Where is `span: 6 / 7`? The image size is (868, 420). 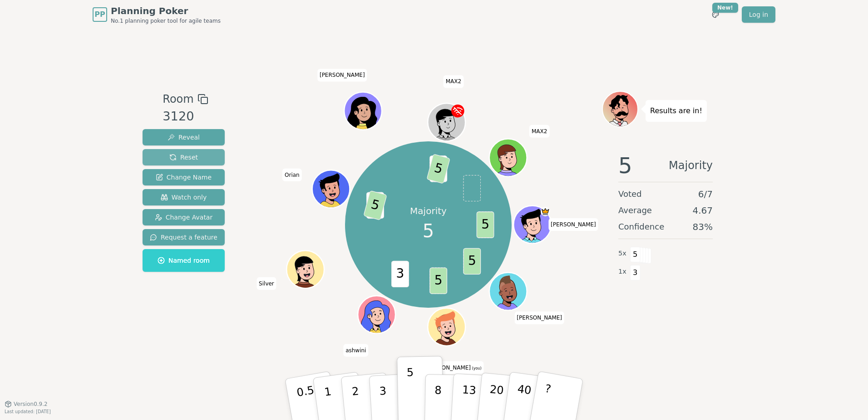
span: 6 / 7 is located at coordinates (706, 194).